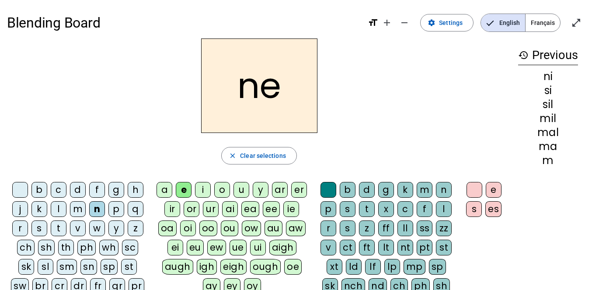 The height and width of the screenshot is (290, 592). I want to click on div: ou, so click(230, 228).